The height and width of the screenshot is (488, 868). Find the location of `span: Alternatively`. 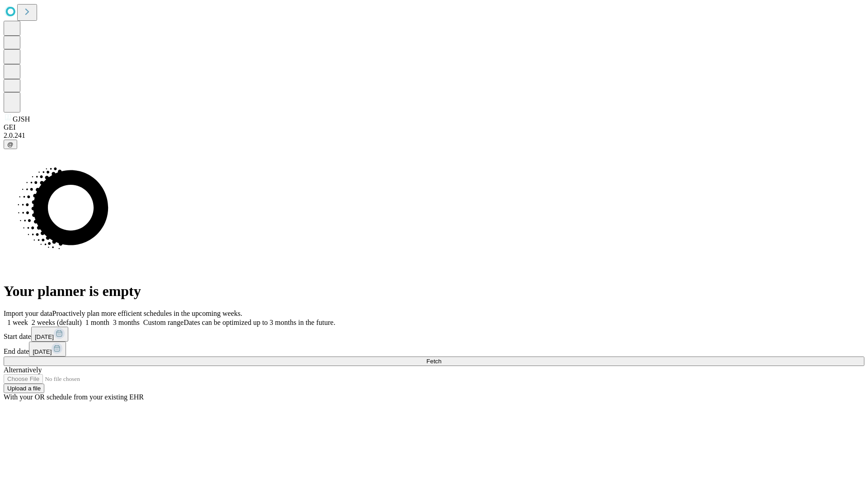

span: Alternatively is located at coordinates (23, 370).